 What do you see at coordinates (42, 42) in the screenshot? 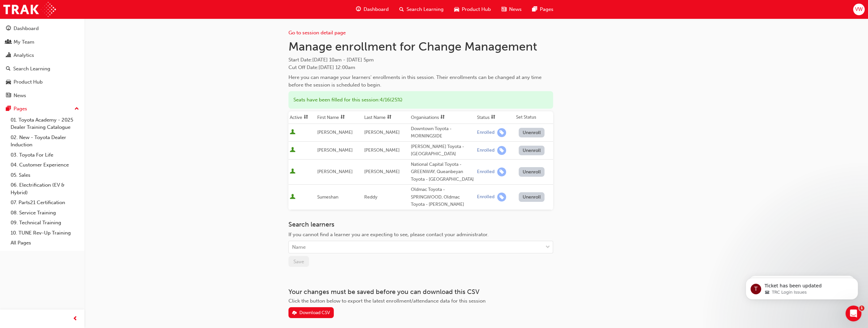
I see `a: My Team` at bounding box center [42, 42].